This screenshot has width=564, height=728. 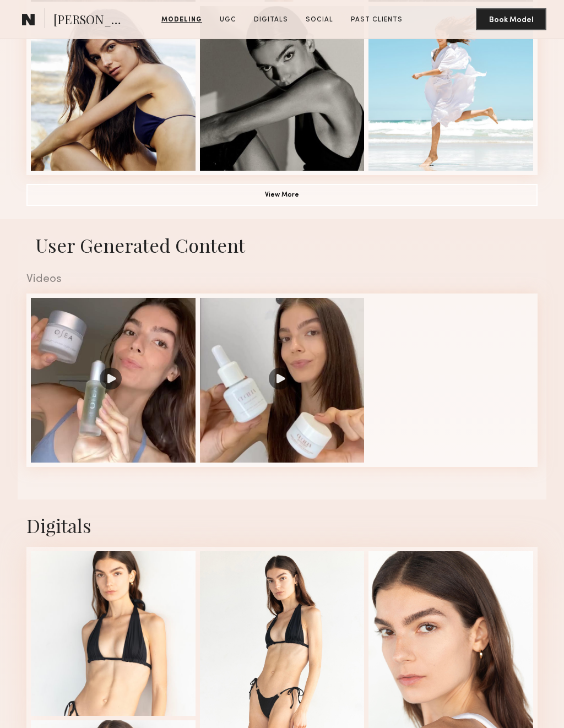 What do you see at coordinates (282, 526) in the screenshot?
I see `div: Digitals` at bounding box center [282, 526].